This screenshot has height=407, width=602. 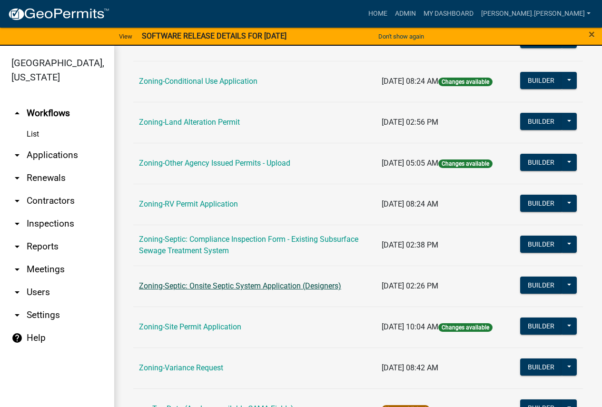 I want to click on a: Admin, so click(x=405, y=14).